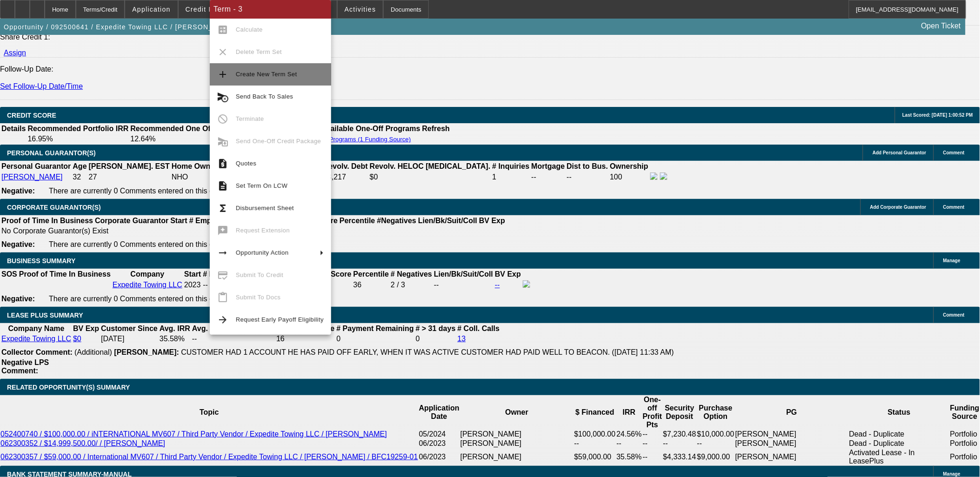 Image resolution: width=980 pixels, height=477 pixels. I want to click on td: $10,000.00, so click(716, 434).